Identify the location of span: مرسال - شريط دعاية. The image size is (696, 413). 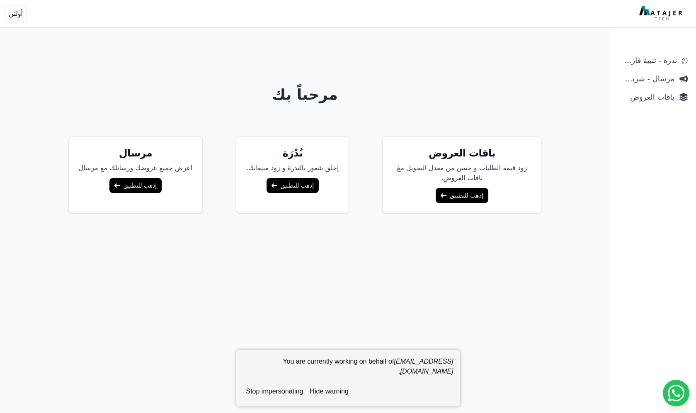
(647, 79).